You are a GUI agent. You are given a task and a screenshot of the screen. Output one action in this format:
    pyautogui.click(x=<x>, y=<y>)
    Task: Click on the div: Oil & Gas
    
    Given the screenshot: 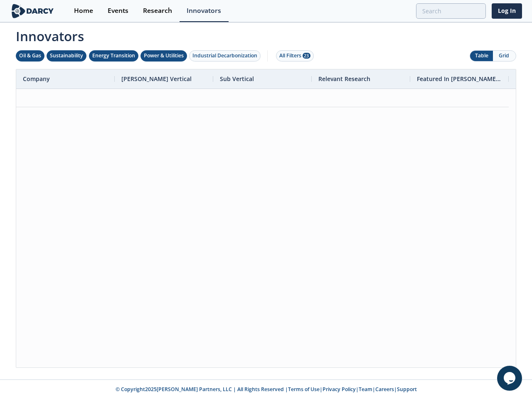 What is the action you would take?
    pyautogui.click(x=30, y=56)
    